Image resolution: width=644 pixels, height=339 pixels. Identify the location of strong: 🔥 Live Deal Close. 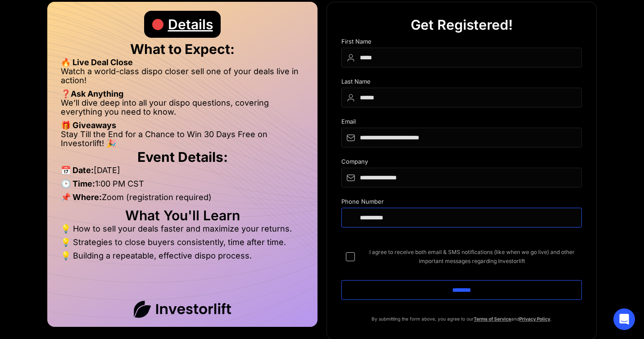
(97, 62).